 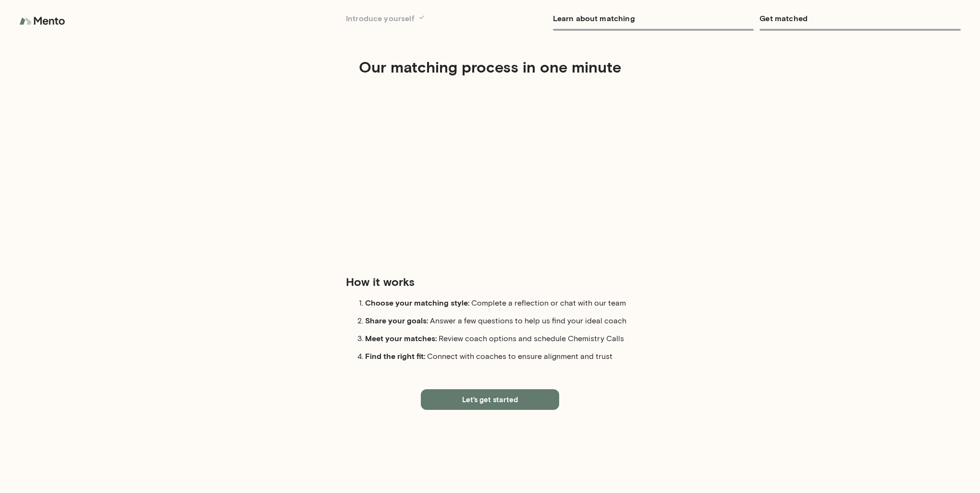 What do you see at coordinates (397, 320) in the screenshot?
I see `span: Share your goals:` at bounding box center [397, 320].